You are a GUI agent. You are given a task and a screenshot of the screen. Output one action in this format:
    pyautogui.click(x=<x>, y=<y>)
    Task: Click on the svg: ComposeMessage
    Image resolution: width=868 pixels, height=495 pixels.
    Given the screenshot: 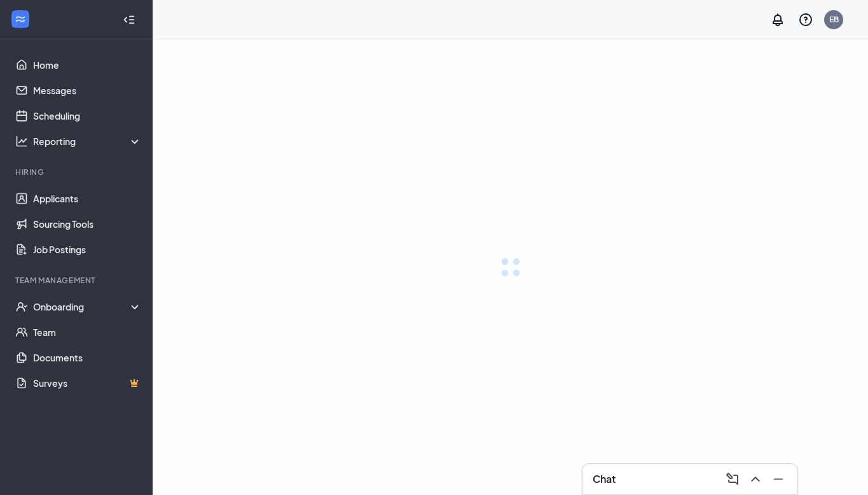 What is the action you would take?
    pyautogui.click(x=733, y=479)
    